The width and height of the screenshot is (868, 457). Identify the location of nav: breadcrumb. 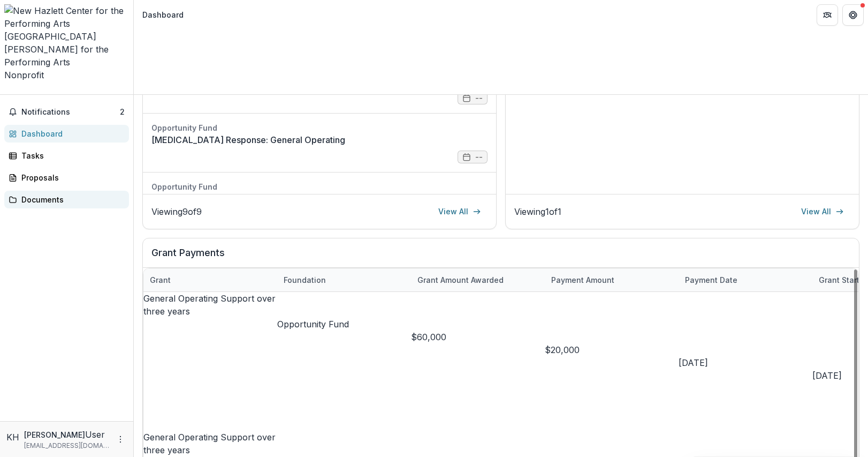
(163, 14).